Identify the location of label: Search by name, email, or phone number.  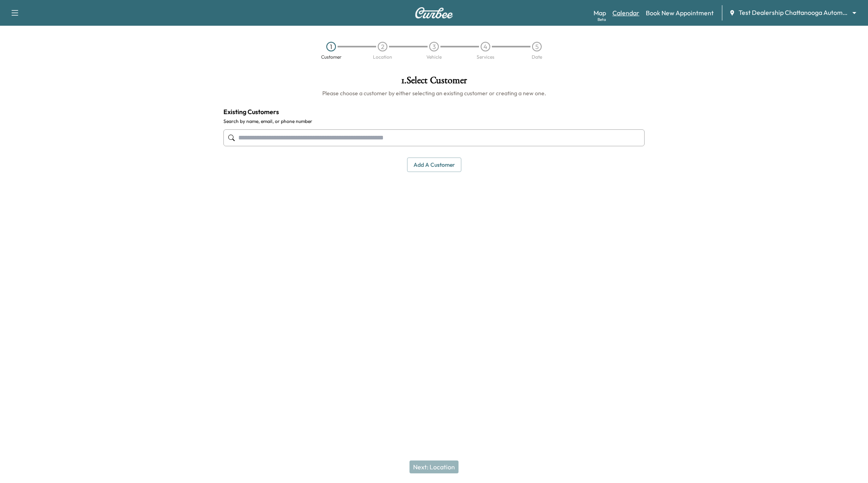
(434, 121).